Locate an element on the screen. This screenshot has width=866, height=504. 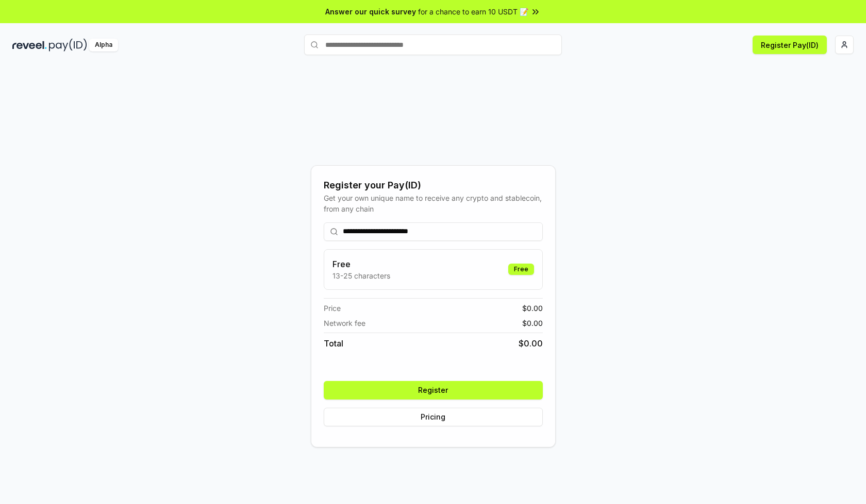
span: Answer our quick survey is located at coordinates (371, 11).